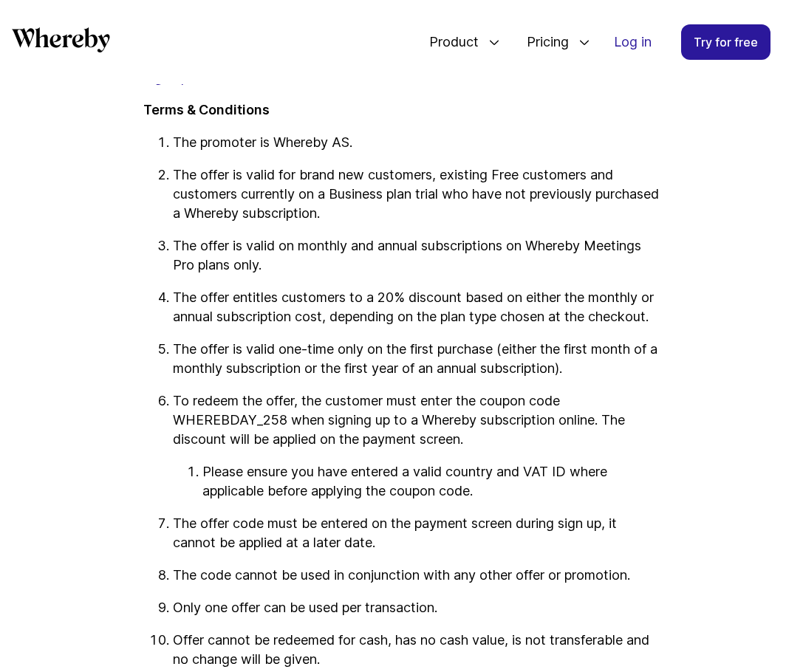 Image resolution: width=803 pixels, height=672 pixels. I want to click on strong: Terms & Conditions, so click(206, 109).